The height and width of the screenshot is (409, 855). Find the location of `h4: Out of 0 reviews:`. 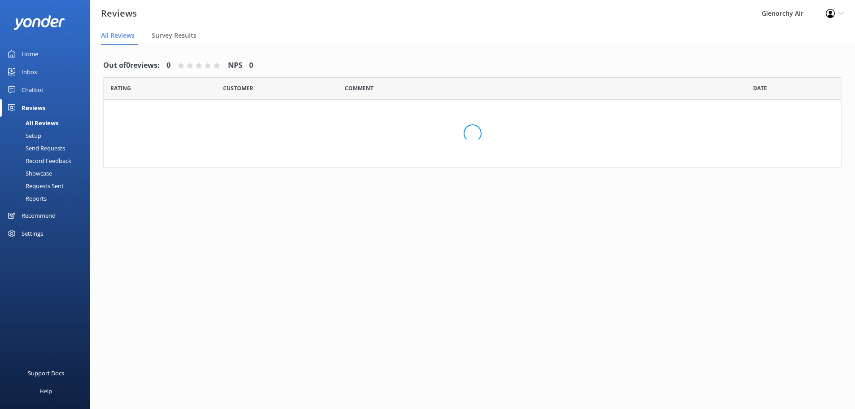

h4: Out of 0 reviews: is located at coordinates (131, 66).